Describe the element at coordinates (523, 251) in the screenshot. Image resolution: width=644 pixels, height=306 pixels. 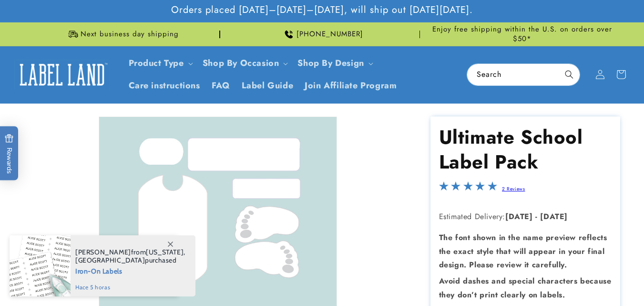
I see `strong: The font shown in the name preview reflects the exact style that will appear in your final design...` at that location.